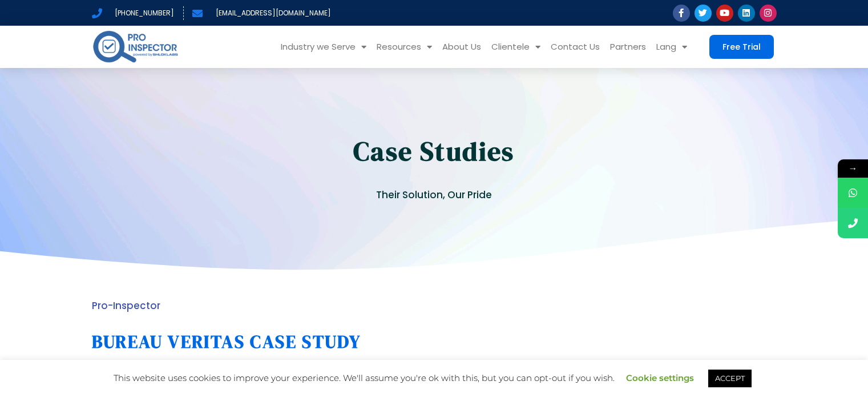 This screenshot has height=397, width=868. What do you see at coordinates (434, 195) in the screenshot?
I see `div: Their Solution, Our Pride` at bounding box center [434, 195].